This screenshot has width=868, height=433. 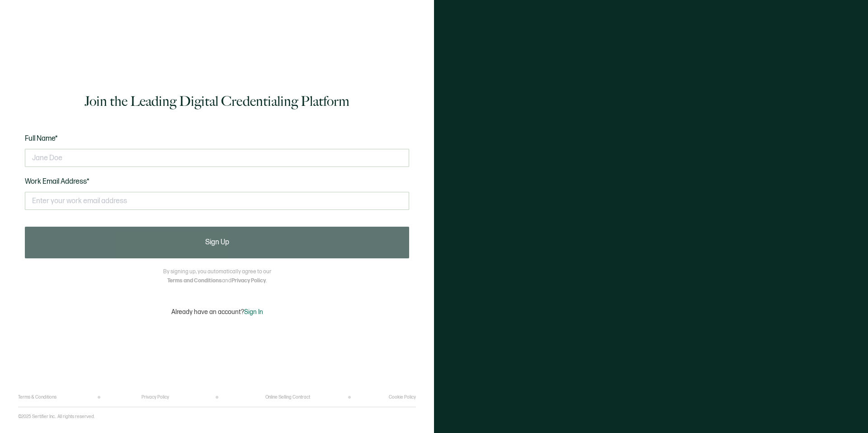 What do you see at coordinates (195, 281) in the screenshot?
I see `a: Terms and Conditions` at bounding box center [195, 281].